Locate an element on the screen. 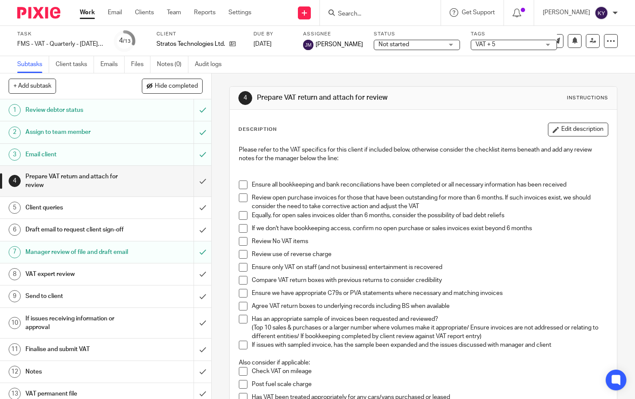 The width and height of the screenshot is (635, 399). p: Ensure only VAT on staff (and not business) entertainment is recovered is located at coordinates (430, 267).